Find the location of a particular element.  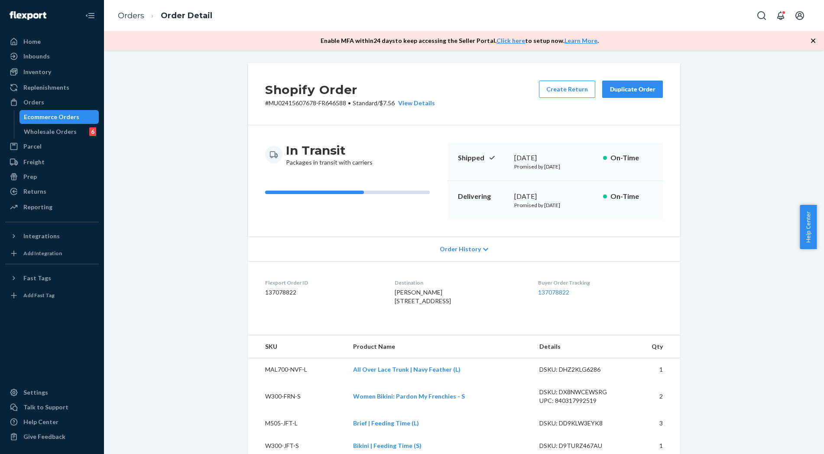

td: 3 is located at coordinates (653, 423).